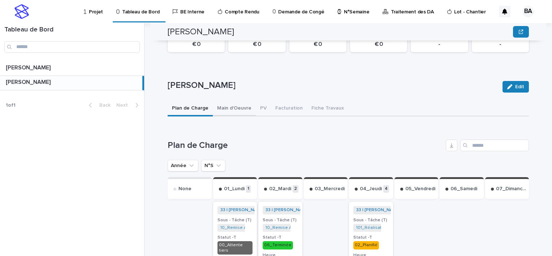  What do you see at coordinates (420, 189) in the screenshot?
I see `p: 05_Vendredi` at bounding box center [420, 189].